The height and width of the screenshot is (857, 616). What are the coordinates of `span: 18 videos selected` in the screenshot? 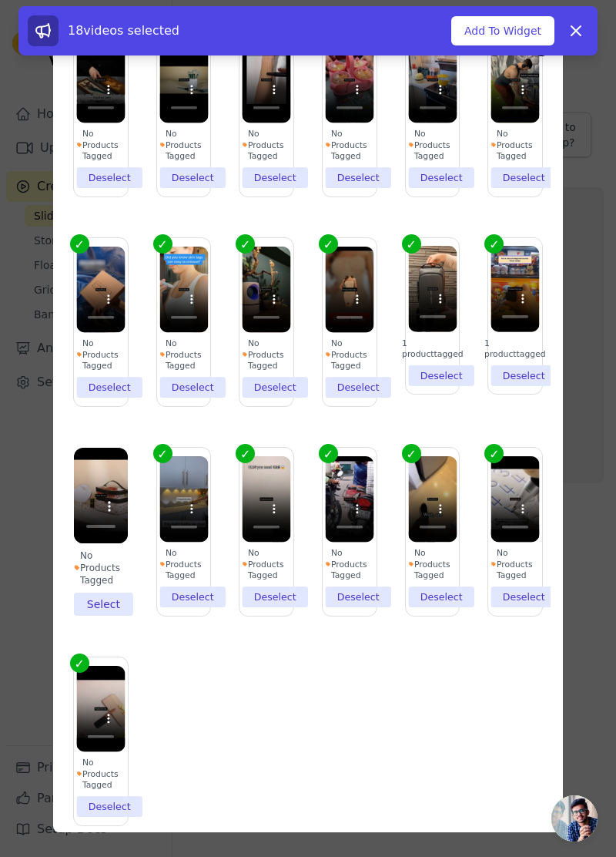 It's located at (123, 30).